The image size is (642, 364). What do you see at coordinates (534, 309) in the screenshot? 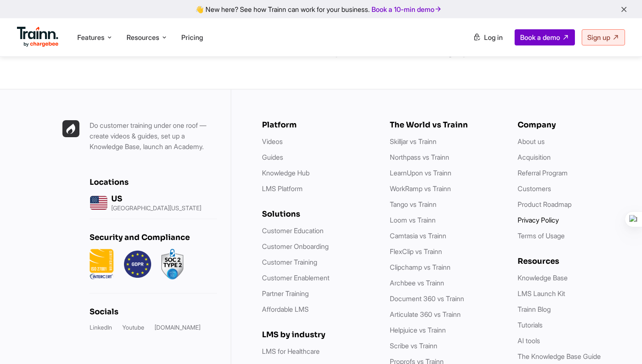
I see `a: Trainn Blog` at bounding box center [534, 309].